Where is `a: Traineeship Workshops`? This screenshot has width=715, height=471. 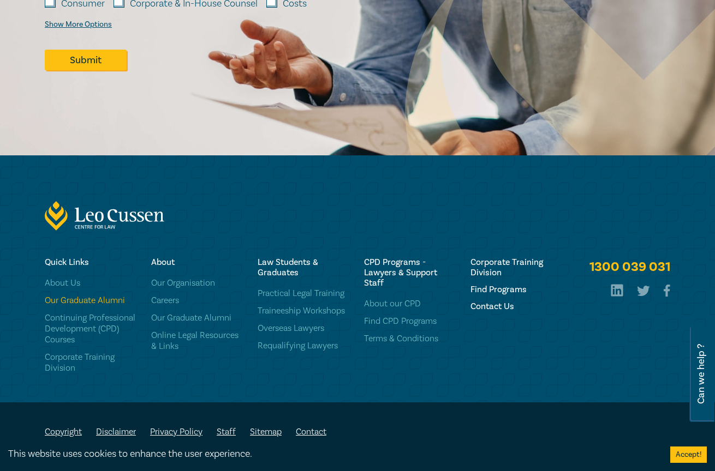 a: Traineeship Workshops is located at coordinates (304, 311).